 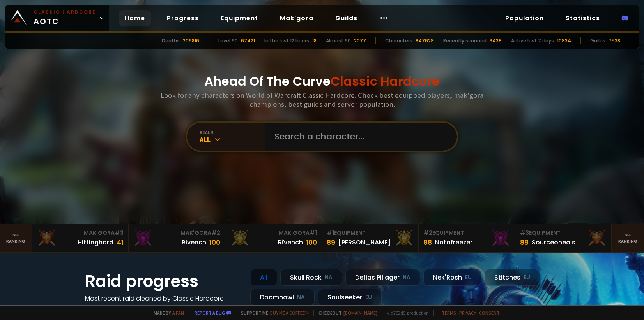 What do you see at coordinates (232, 132) in the screenshot?
I see `div: realm` at bounding box center [232, 132].